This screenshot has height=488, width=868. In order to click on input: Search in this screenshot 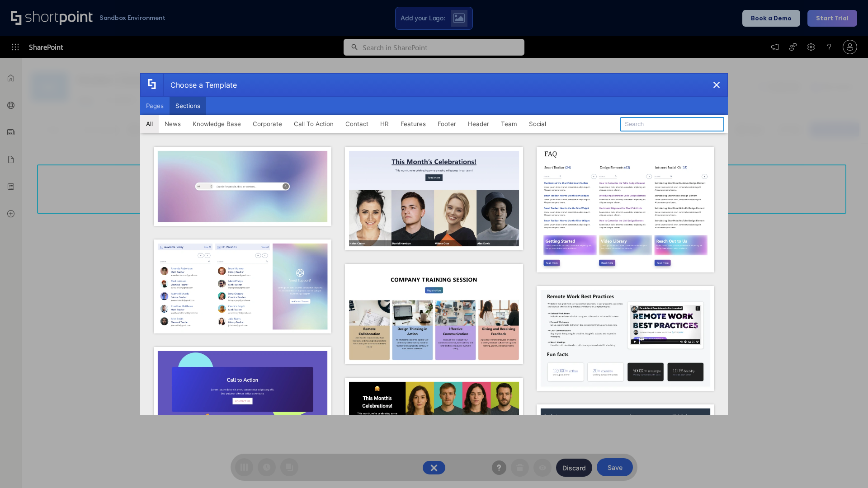, I will do `click(672, 124)`.